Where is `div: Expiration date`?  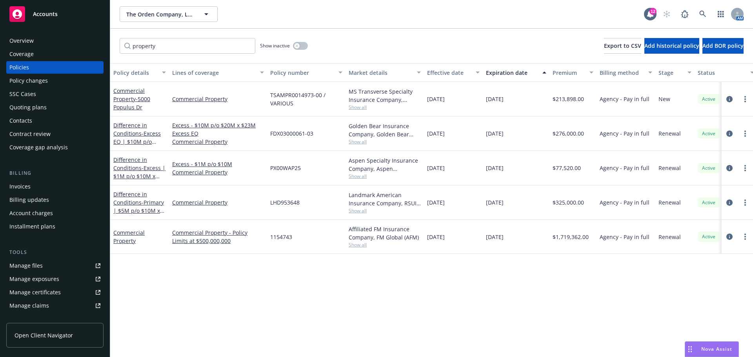 div: Expiration date is located at coordinates (512, 73).